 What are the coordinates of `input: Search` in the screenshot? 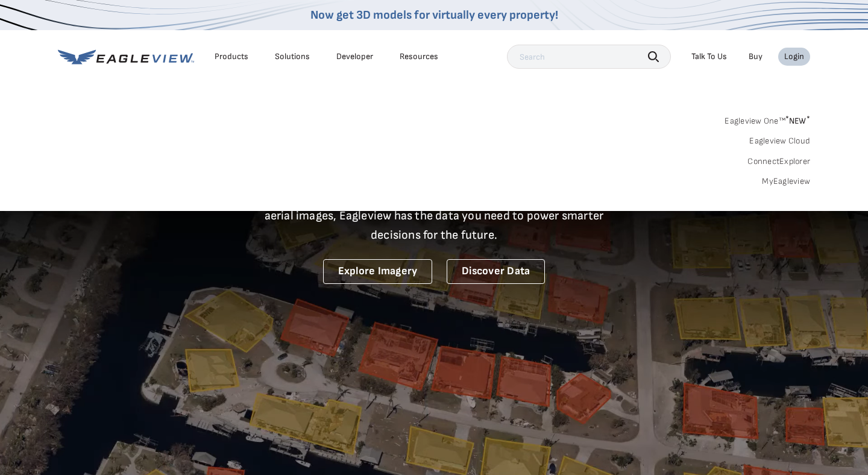 It's located at (589, 56).